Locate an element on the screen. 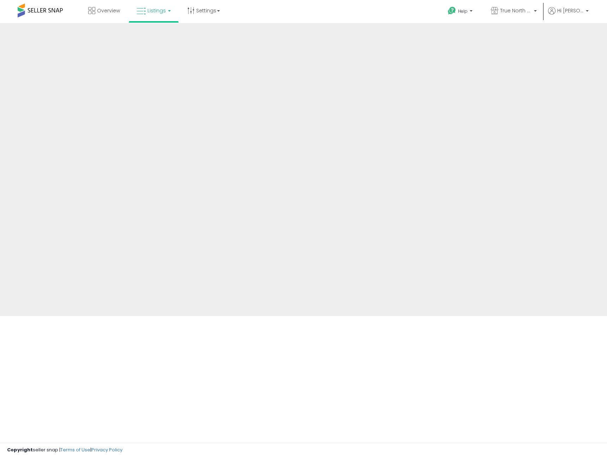 The width and height of the screenshot is (607, 457). span: Overview is located at coordinates (108, 11).